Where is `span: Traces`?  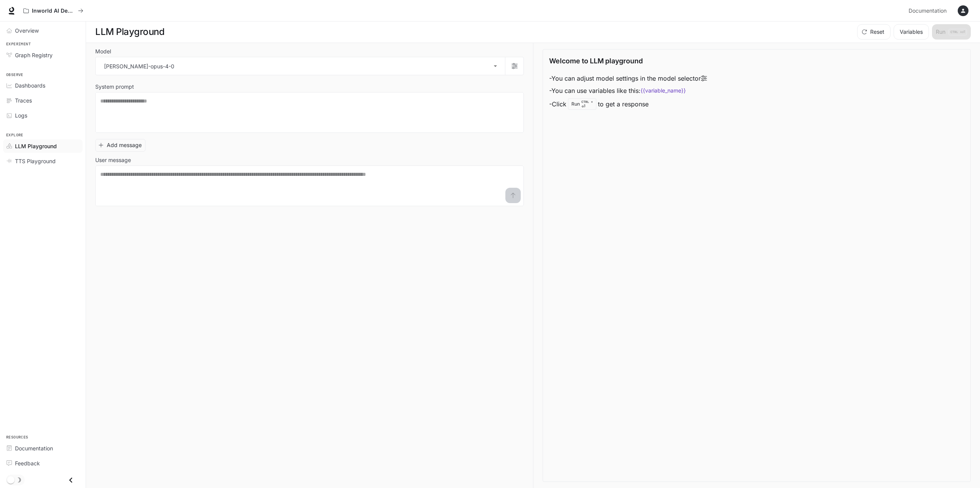
span: Traces is located at coordinates (24, 100).